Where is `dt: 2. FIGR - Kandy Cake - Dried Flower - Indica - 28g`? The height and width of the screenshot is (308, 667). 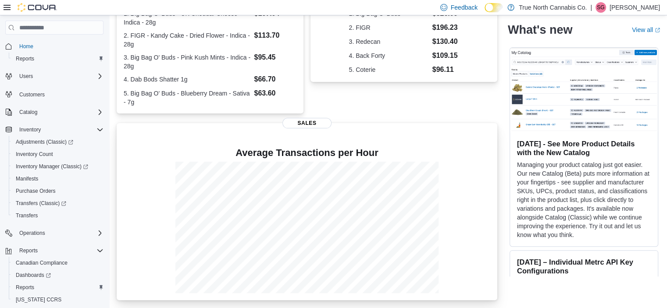 dt: 2. FIGR - Kandy Cake - Dried Flower - Indica - 28g is located at coordinates (187, 40).